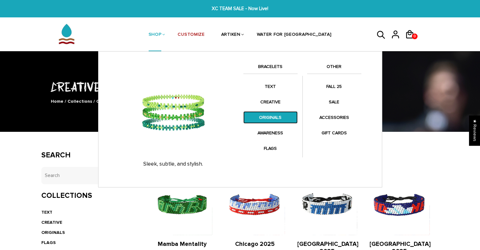 This screenshot has width=480, height=250. What do you see at coordinates (87, 155) in the screenshot?
I see `h3: Search` at bounding box center [87, 155].